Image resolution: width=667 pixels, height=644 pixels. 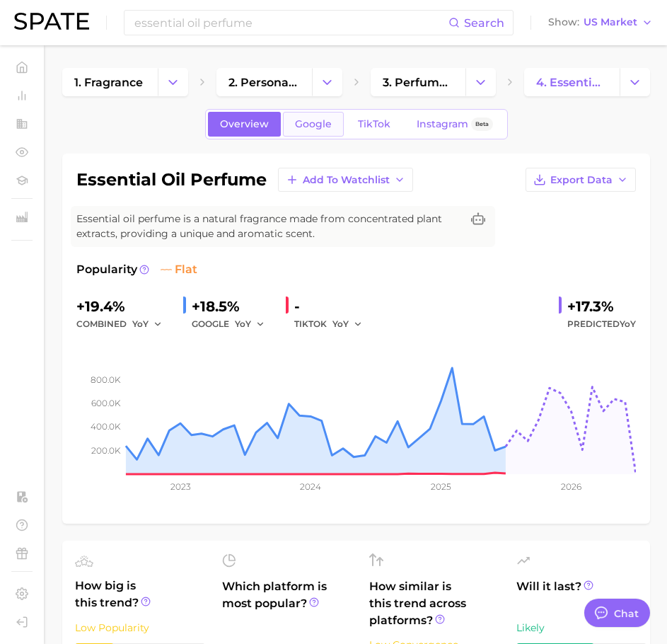 I want to click on div: +17.3%, so click(x=601, y=306).